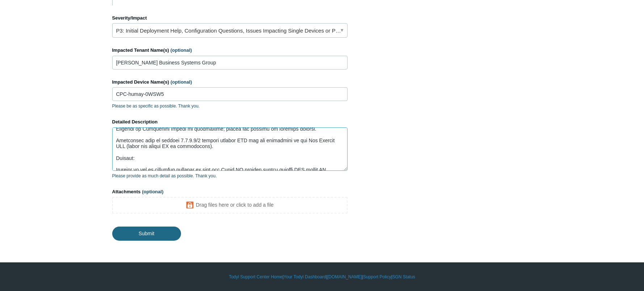 The width and height of the screenshot is (644, 291). I want to click on p: Please provide as much detail as possible. Thank you., so click(230, 175).